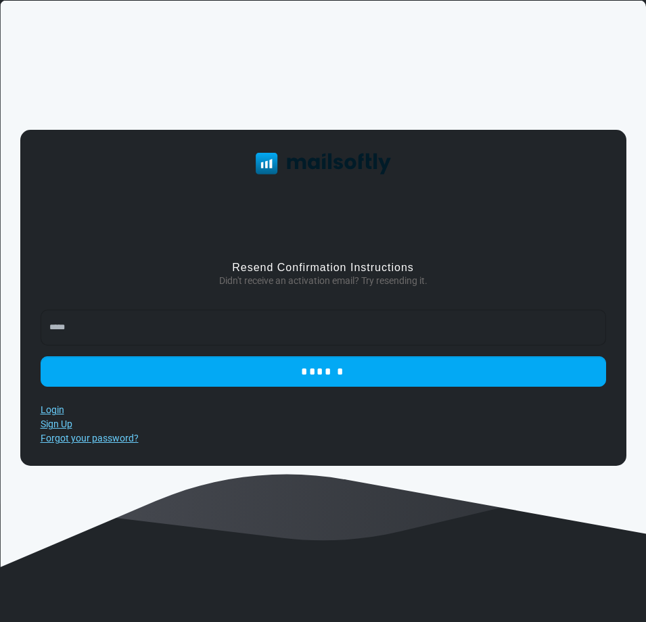  What do you see at coordinates (52, 410) in the screenshot?
I see `a: Login` at bounding box center [52, 410].